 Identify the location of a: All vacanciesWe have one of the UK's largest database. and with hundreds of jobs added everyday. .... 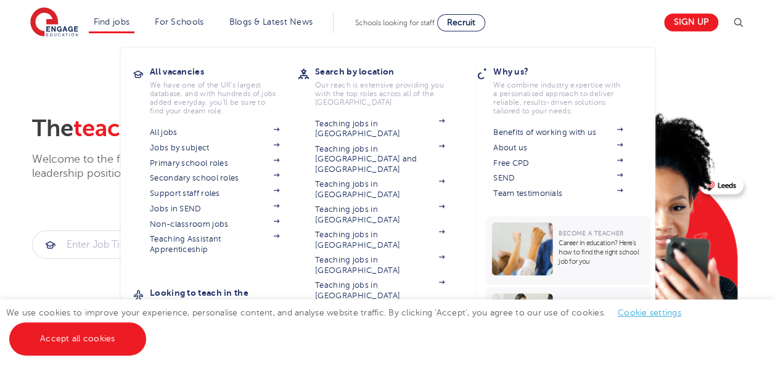
(224, 89).